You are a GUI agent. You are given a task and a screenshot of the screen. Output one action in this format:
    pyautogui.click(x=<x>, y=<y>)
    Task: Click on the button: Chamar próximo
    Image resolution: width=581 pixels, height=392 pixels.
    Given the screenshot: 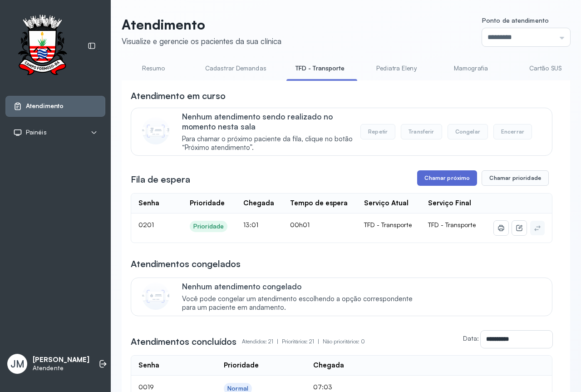 What is the action you would take?
    pyautogui.click(x=447, y=178)
    